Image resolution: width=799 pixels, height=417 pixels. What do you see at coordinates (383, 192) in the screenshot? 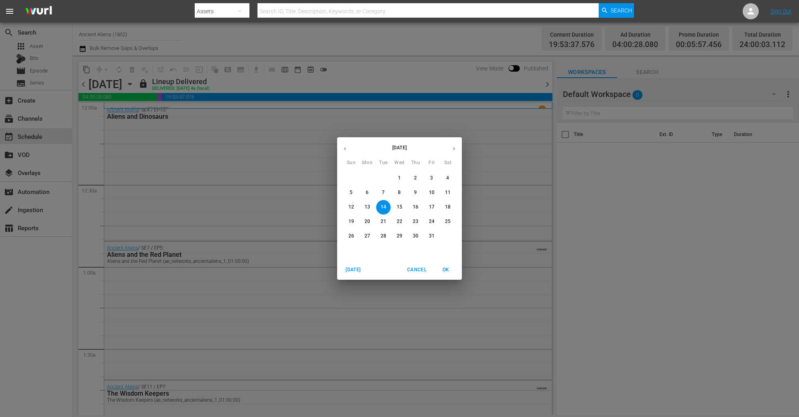
I see `p: 7` at bounding box center [383, 192].